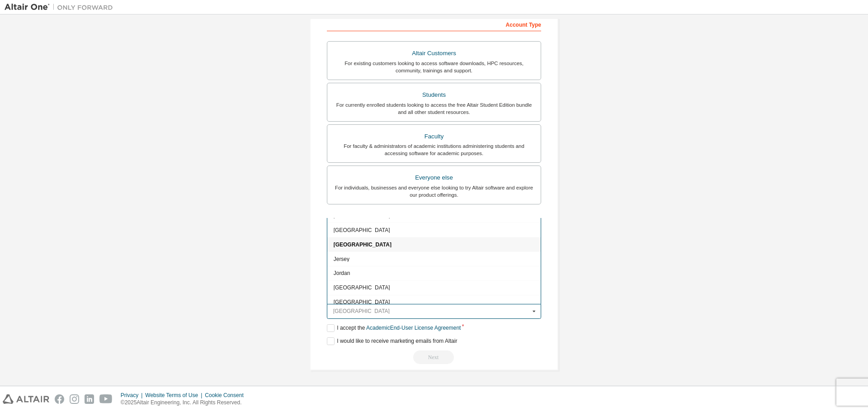  What do you see at coordinates (434, 274) in the screenshot?
I see `span: Jordan` at bounding box center [434, 274].